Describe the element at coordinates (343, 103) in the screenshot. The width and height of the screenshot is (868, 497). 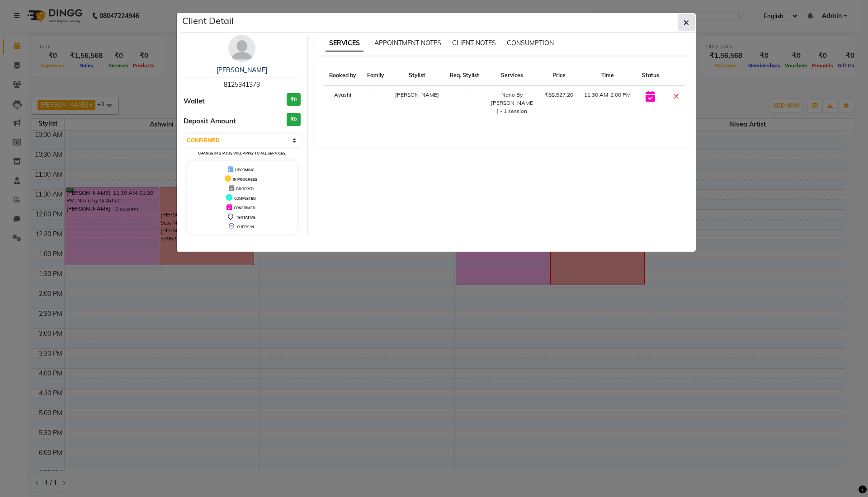
I see `td: Ayushi` at that location.